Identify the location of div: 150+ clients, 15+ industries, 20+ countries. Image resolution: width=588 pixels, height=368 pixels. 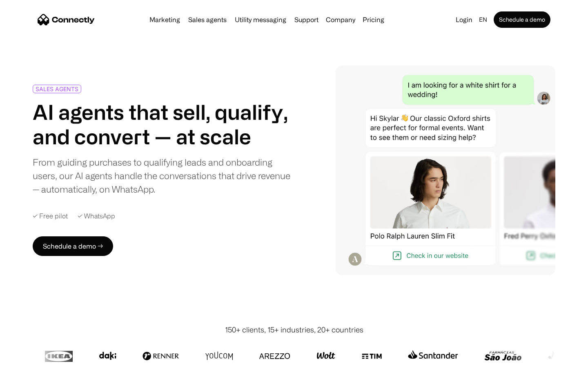
(294, 329).